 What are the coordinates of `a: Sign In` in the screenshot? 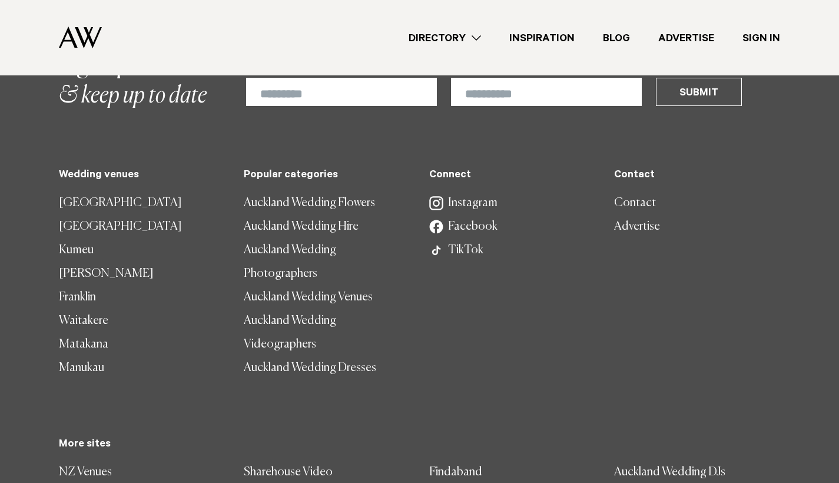 It's located at (761, 38).